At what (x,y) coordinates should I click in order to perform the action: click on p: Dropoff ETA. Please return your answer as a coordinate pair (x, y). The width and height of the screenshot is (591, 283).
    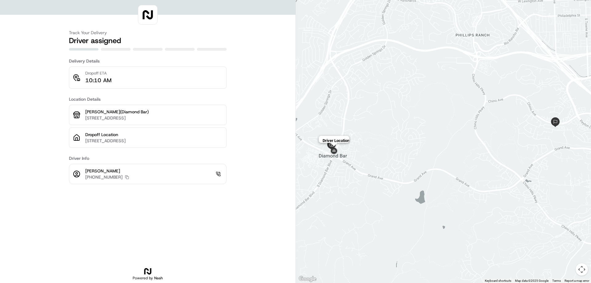
    Looking at the image, I should click on (98, 73).